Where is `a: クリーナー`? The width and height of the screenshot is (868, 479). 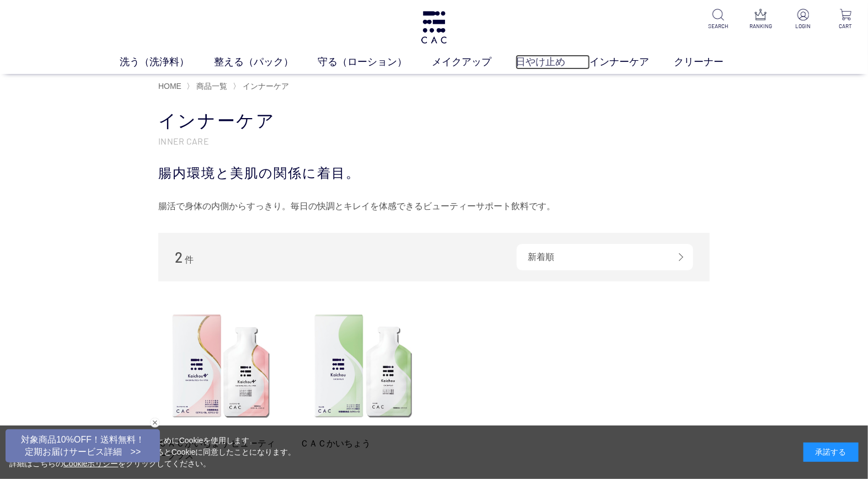
a: クリーナー is located at coordinates (711, 62).